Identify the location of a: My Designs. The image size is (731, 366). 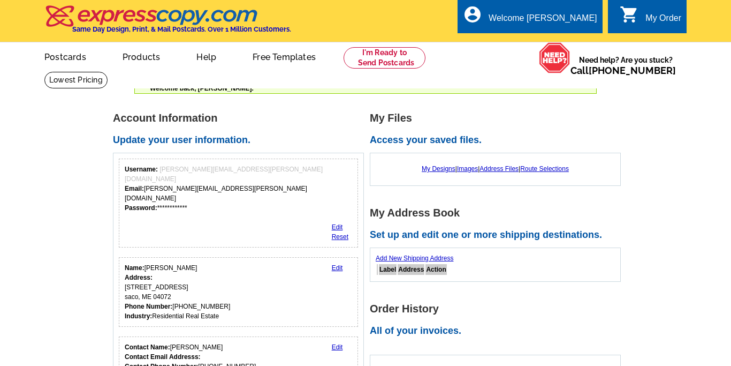
(438, 169).